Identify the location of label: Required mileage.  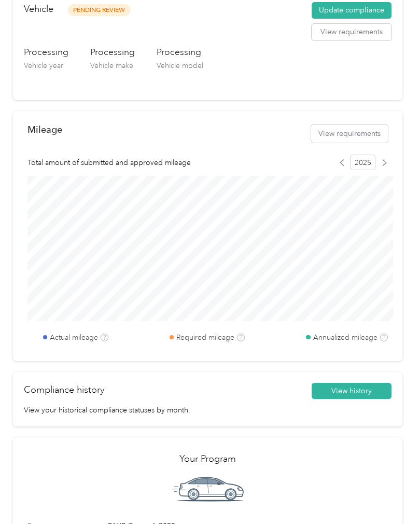
(205, 337).